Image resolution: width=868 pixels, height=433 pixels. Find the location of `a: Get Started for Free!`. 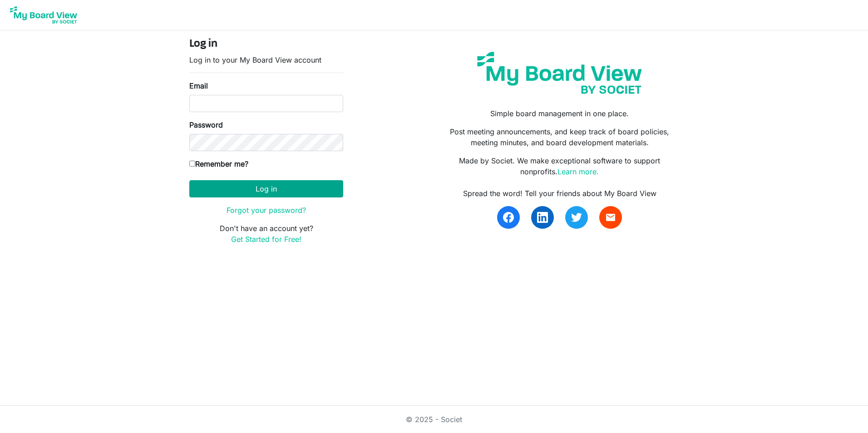

a: Get Started for Free! is located at coordinates (266, 239).